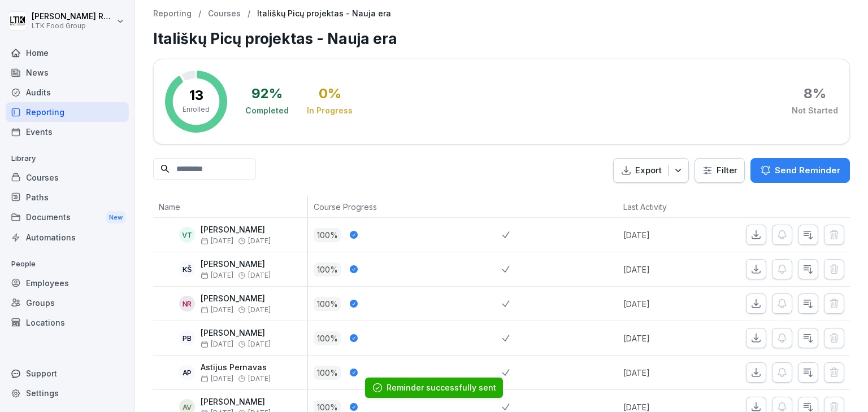  What do you see at coordinates (68, 197) in the screenshot?
I see `div: Paths` at bounding box center [68, 197].